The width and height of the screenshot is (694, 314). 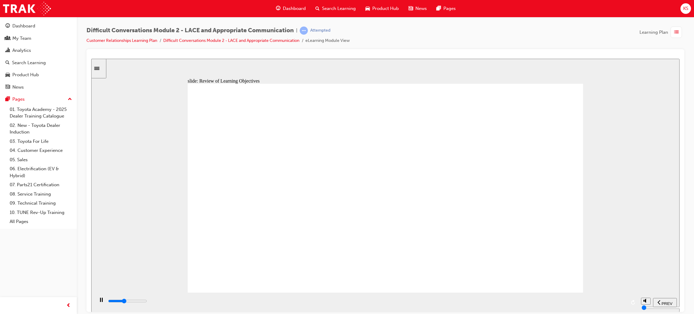 What do you see at coordinates (41, 141) in the screenshot?
I see `a: 03. Toyota For Life` at bounding box center [41, 141].